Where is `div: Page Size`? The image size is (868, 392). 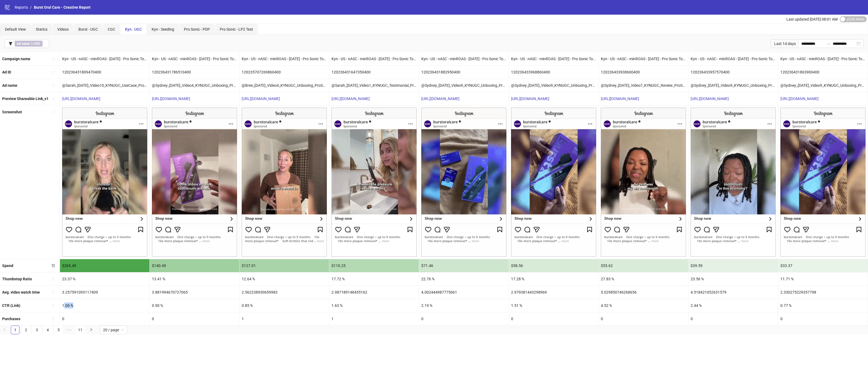 div: Page Size is located at coordinates (114, 330).